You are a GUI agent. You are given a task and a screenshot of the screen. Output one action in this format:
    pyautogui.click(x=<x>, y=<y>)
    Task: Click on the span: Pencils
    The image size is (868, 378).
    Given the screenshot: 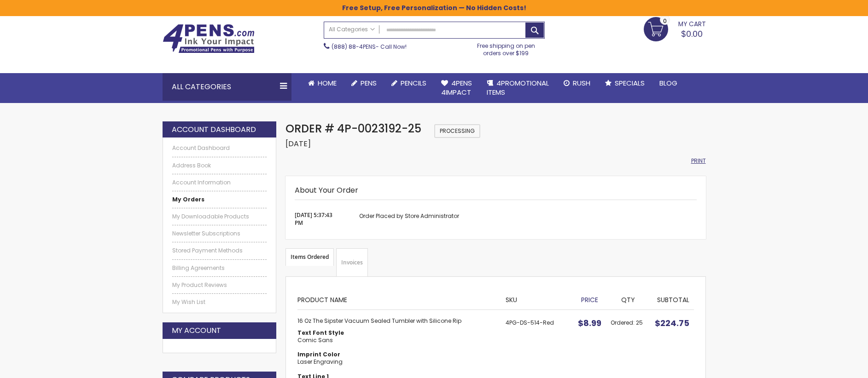 What is the action you would take?
    pyautogui.click(x=414, y=83)
    